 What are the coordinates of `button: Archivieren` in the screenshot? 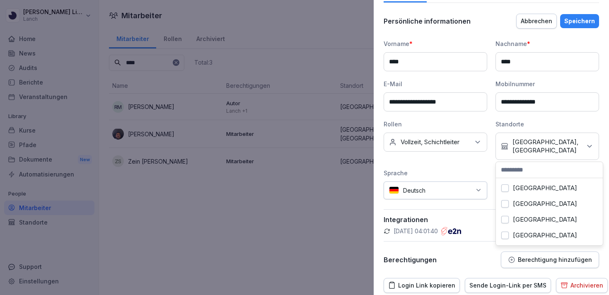 It's located at (582, 286).